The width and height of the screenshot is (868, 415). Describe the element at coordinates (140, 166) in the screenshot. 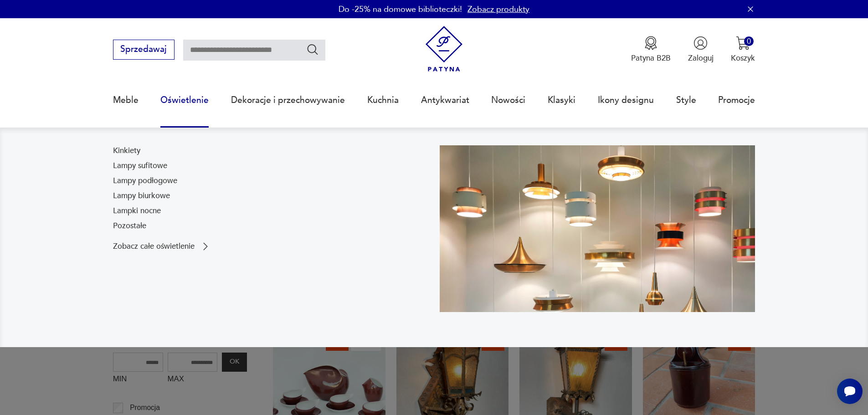

I see `a: Lampy sufitowe` at that location.